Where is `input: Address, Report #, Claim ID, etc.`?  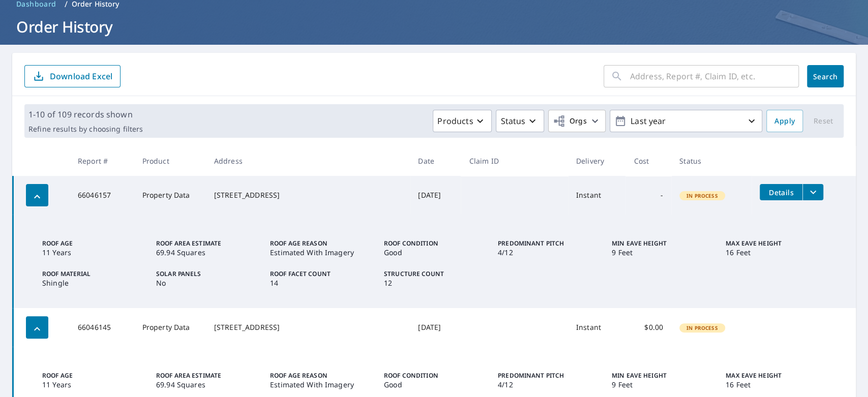
input: Address, Report #, Claim ID, etc. is located at coordinates (715, 76).